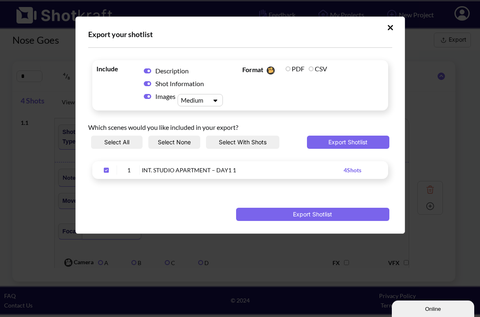 This screenshot has width=480, height=317. What do you see at coordinates (172, 70) in the screenshot?
I see `span: Description` at bounding box center [172, 70].